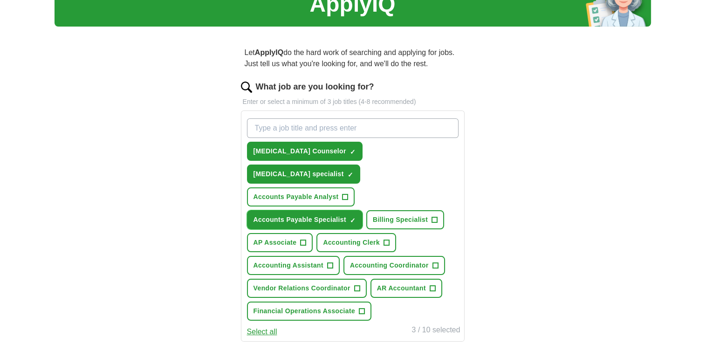 This screenshot has width=705, height=344. Describe the element at coordinates (401, 288) in the screenshot. I see `span: AR Accountant` at that location.